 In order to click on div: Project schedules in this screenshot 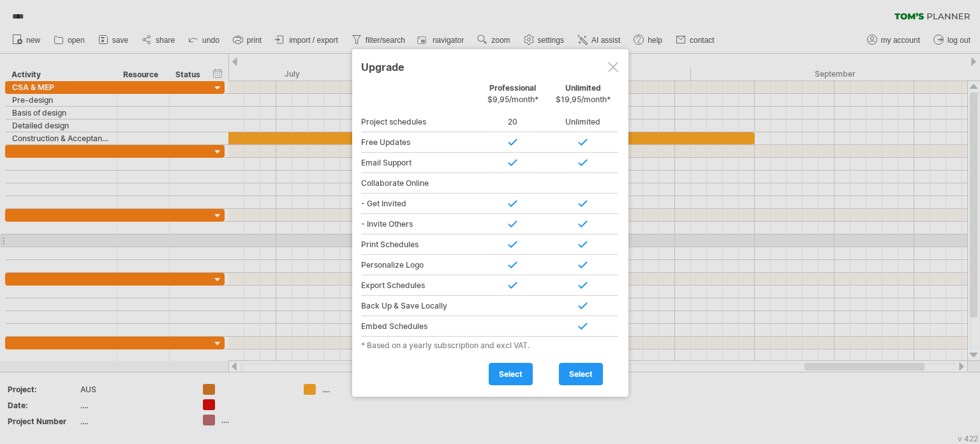, I will do `click(420, 122)`.